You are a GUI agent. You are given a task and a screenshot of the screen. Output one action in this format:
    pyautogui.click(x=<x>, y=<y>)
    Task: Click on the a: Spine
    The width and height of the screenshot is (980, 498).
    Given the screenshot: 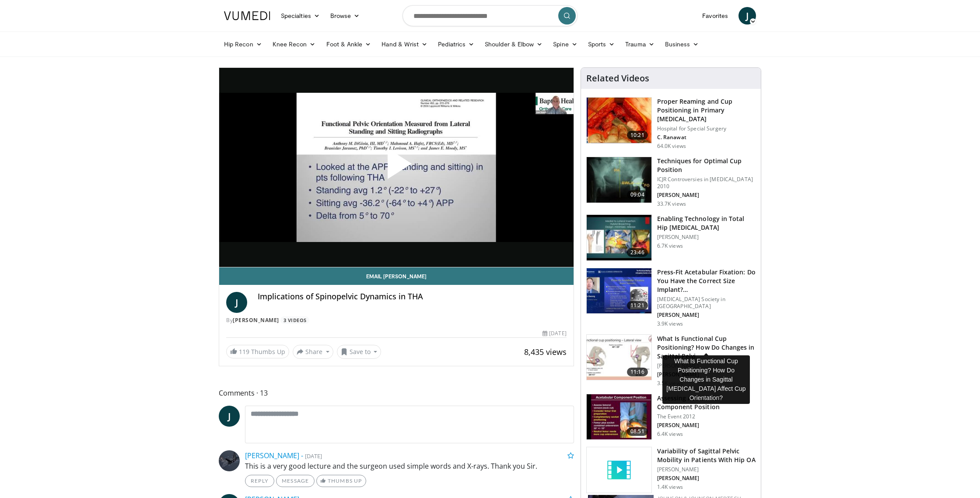 What is the action you would take?
    pyautogui.click(x=565, y=44)
    